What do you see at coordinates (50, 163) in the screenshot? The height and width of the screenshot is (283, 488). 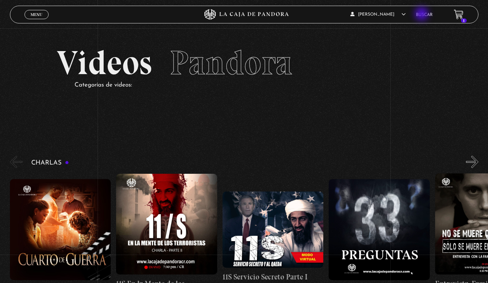 I see `h3: Charlas` at bounding box center [50, 163].